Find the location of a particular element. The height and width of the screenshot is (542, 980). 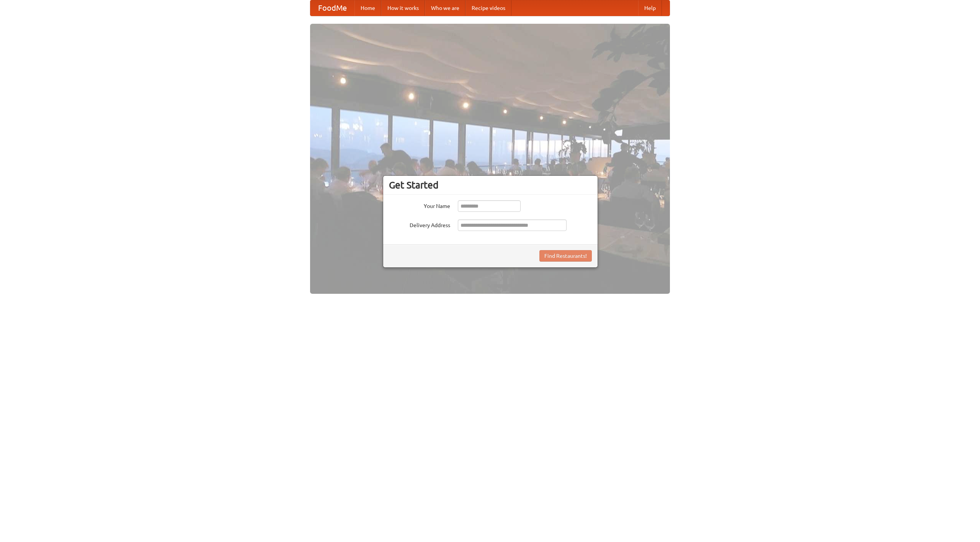

a: How it works is located at coordinates (403, 8).